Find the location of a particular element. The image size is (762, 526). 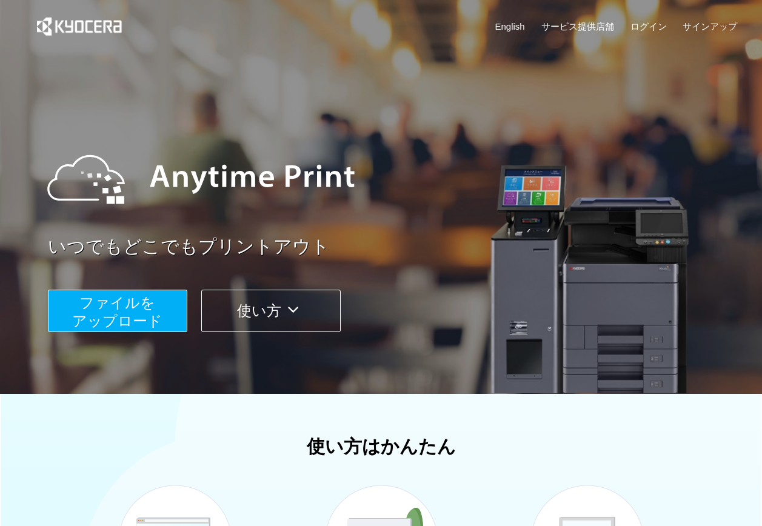

button: 使い方 is located at coordinates (271, 311).